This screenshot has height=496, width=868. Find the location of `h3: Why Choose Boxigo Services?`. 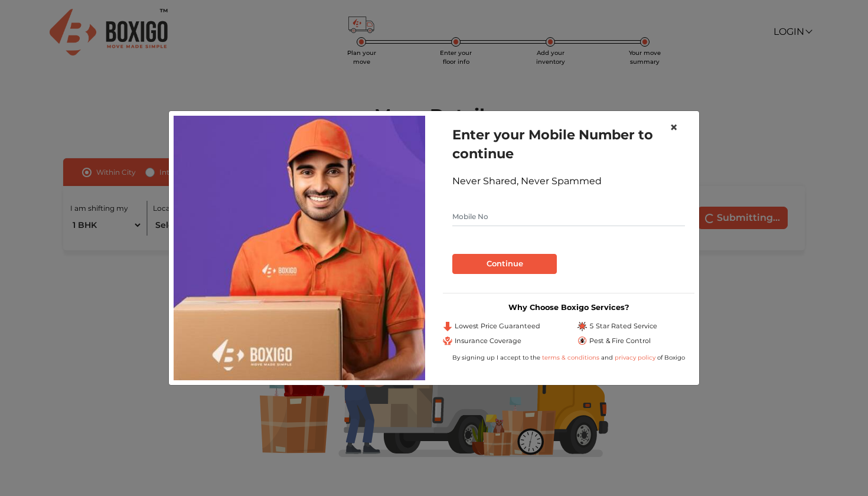

h3: Why Choose Boxigo Services? is located at coordinates (568, 307).